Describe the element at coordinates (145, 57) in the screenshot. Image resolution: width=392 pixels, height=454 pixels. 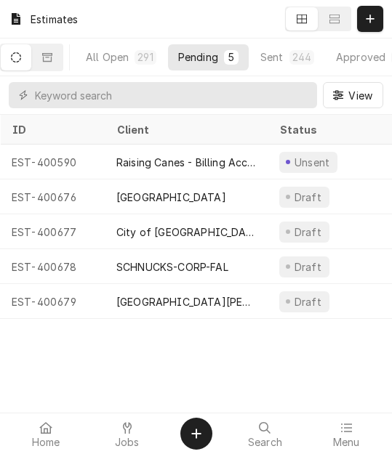
I see `div: 291` at that location.